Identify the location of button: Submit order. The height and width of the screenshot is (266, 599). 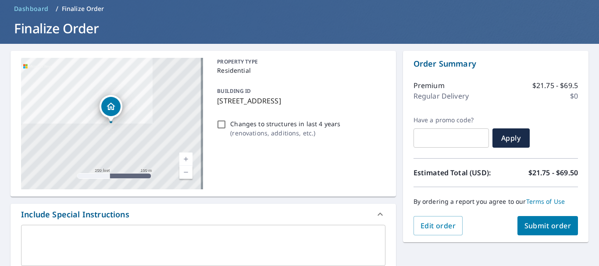
(547, 226).